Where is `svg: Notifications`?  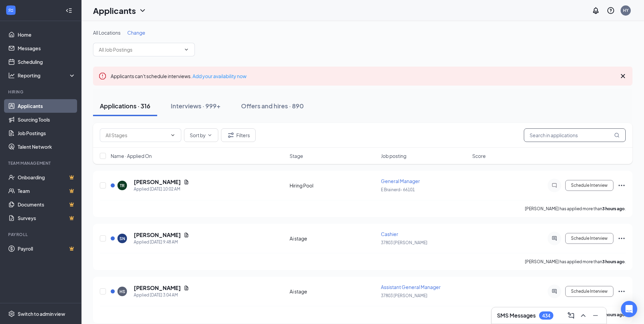
svg: Notifications is located at coordinates (595, 11).